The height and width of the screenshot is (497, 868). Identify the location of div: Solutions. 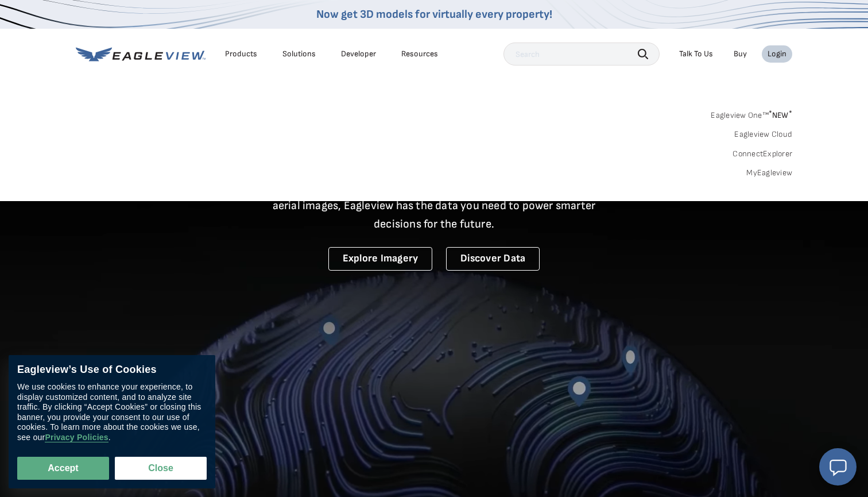
(299, 54).